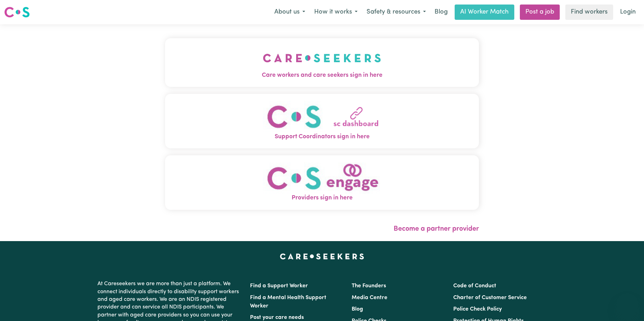 Image resolution: width=644 pixels, height=321 pixels. I want to click on a: Become a partner provider, so click(437, 229).